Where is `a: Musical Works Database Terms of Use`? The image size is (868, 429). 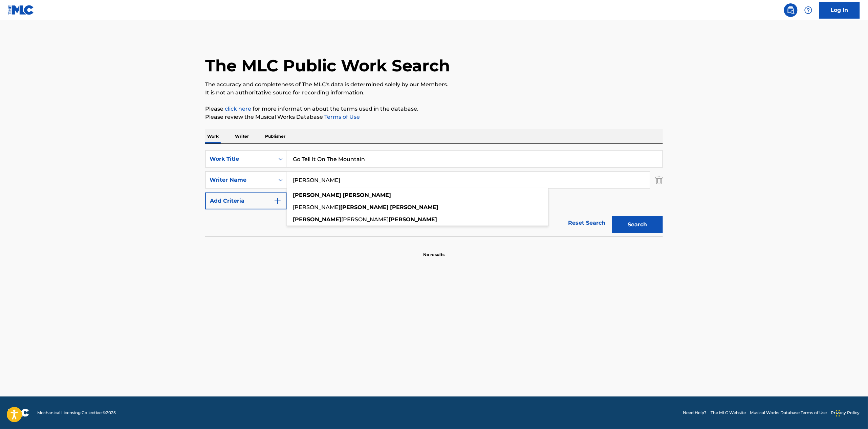 a: Musical Works Database Terms of Use is located at coordinates (788, 412).